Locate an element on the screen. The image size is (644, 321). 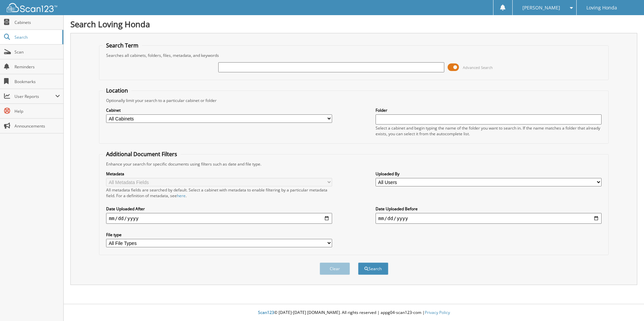
span: Scan123 is located at coordinates (266, 313).